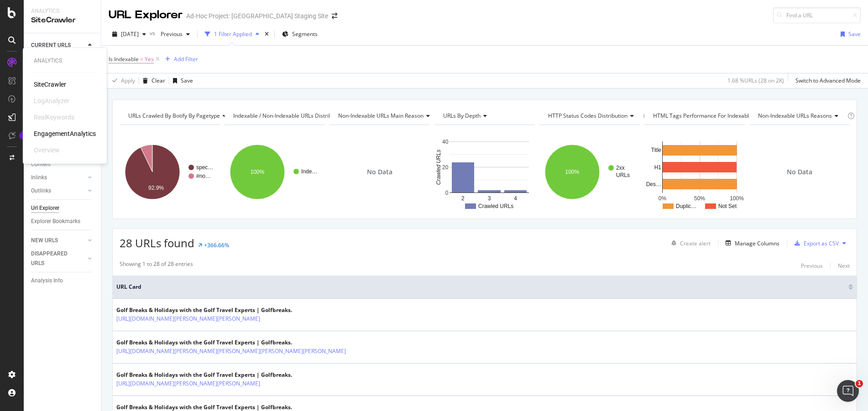  What do you see at coordinates (152, 81) in the screenshot?
I see `button: Clear` at bounding box center [152, 81].